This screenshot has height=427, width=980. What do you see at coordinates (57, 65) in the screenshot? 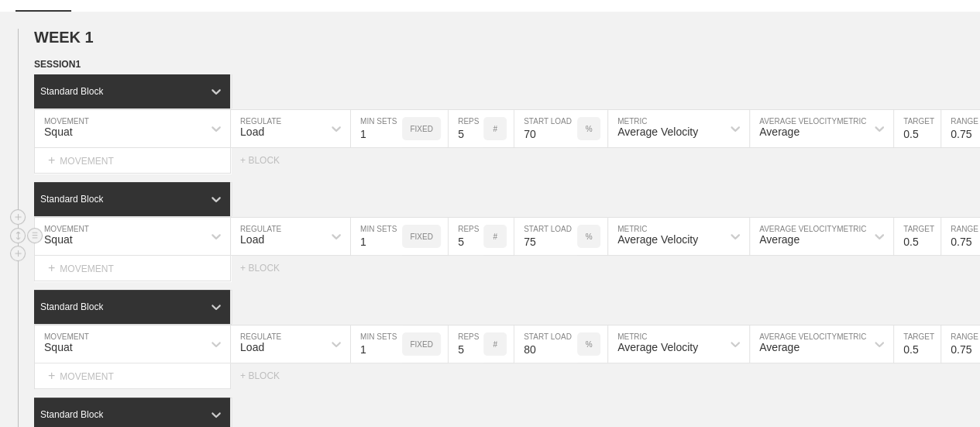
I see `span: SESSION 1` at bounding box center [57, 65].